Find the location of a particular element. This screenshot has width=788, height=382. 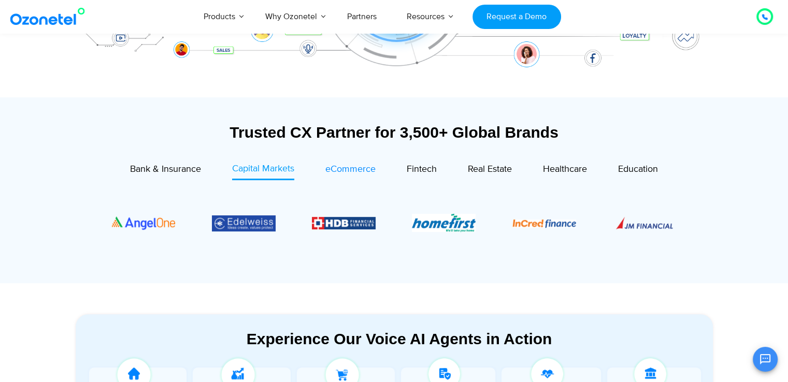

div: Experience Our Voice AI Agents in Action is located at coordinates (399, 339).